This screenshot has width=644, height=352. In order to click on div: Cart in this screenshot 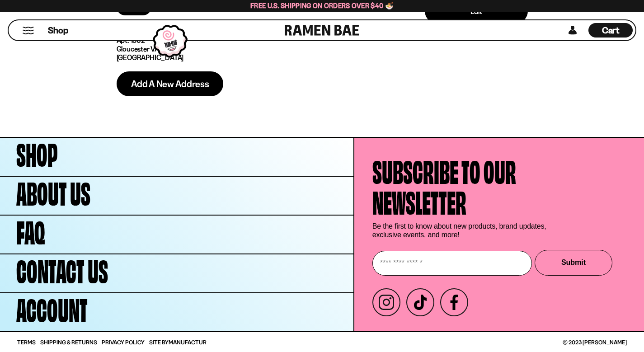, I will do `click(611, 30)`.